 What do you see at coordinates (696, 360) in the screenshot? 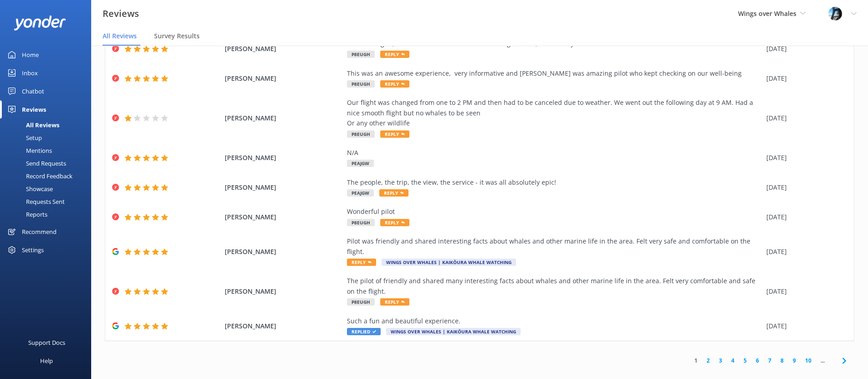
I see `a: 1` at bounding box center [696, 360].